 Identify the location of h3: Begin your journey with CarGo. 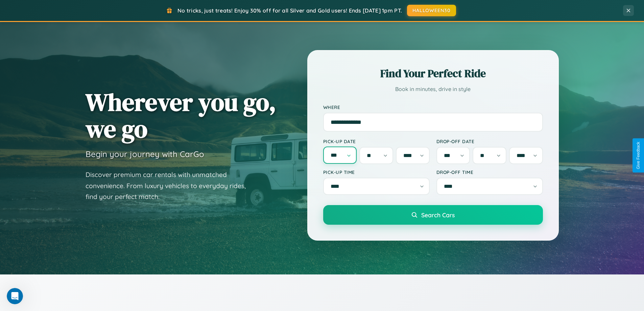
(145, 154).